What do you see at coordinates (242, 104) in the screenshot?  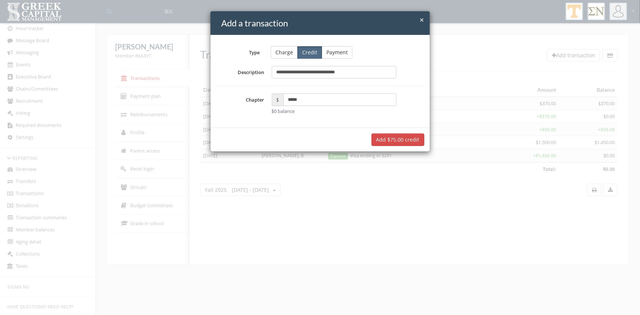 I see `label: Chapter` at bounding box center [242, 104].